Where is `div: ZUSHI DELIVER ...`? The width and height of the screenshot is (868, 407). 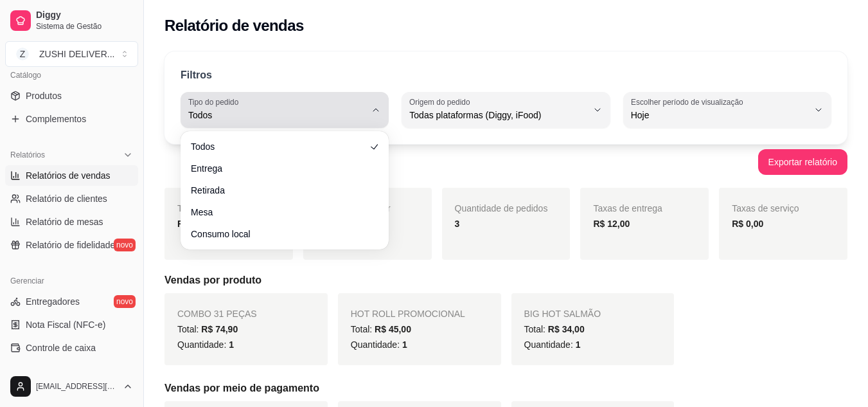
div: ZUSHI DELIVER ... is located at coordinates (76, 54).